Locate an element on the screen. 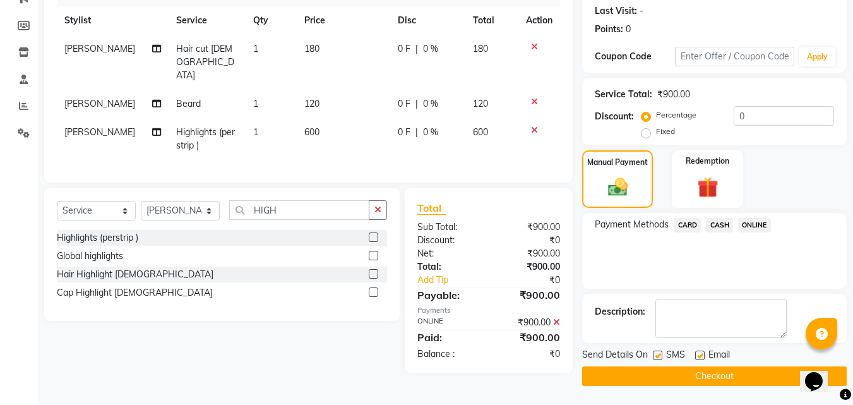 This screenshot has width=853, height=405. img: _gift.svg is located at coordinates (707, 187).